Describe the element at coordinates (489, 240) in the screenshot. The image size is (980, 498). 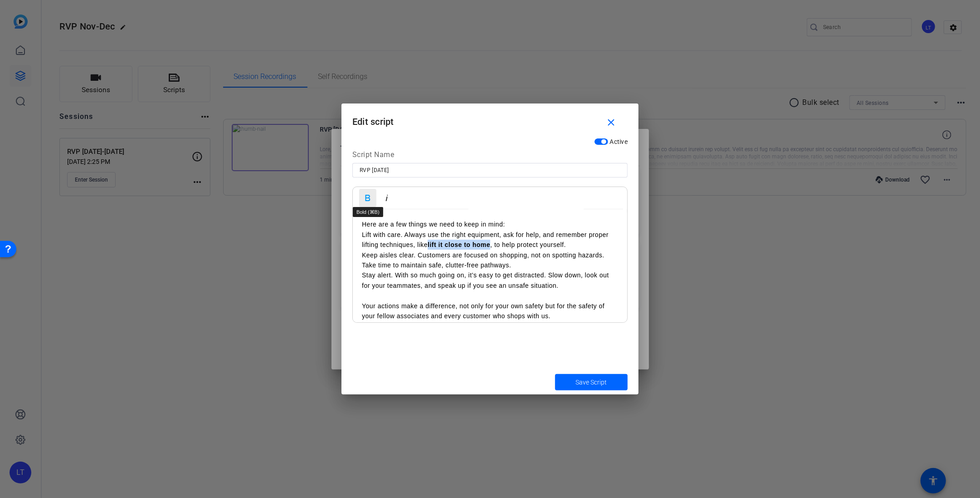
I see `p: Lift with care. Always use the right equipment, ask for help, and remember proper lifting techniq...` at that location.